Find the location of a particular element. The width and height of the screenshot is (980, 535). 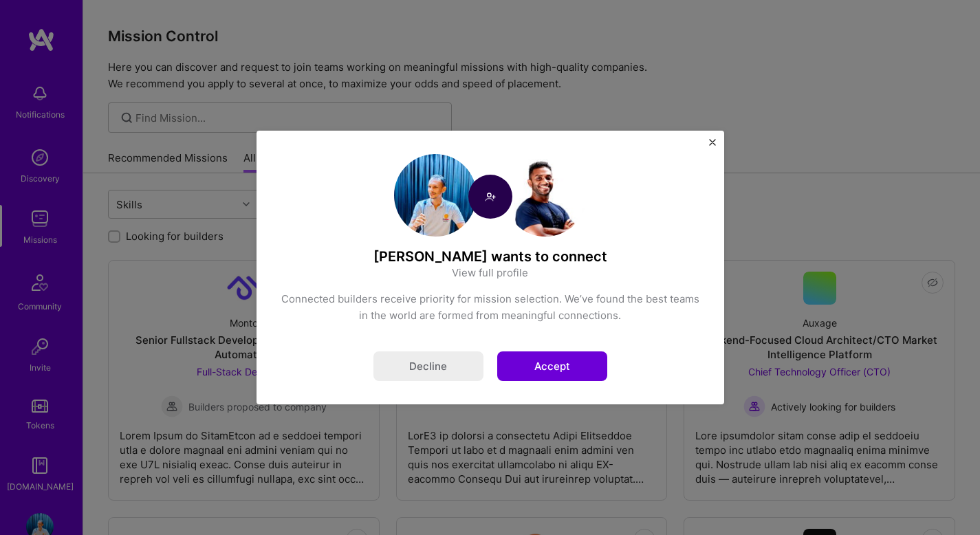

button: Accept is located at coordinates (552, 366).